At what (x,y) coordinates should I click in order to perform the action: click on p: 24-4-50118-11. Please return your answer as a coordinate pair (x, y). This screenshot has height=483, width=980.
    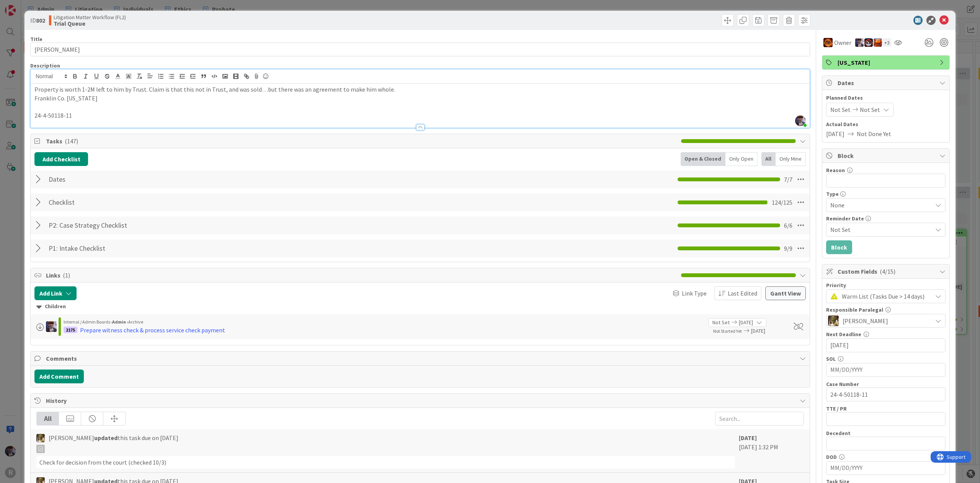
    Looking at the image, I should click on (420, 115).